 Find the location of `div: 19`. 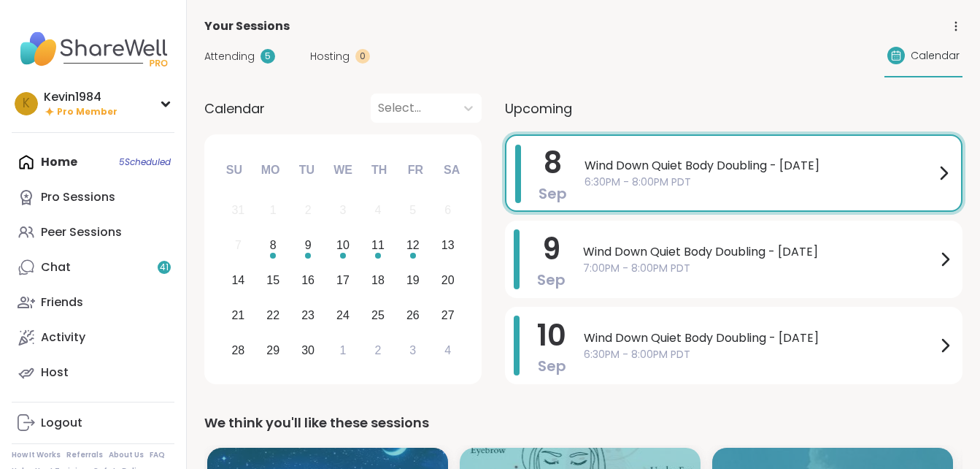

div: 19 is located at coordinates (413, 280).